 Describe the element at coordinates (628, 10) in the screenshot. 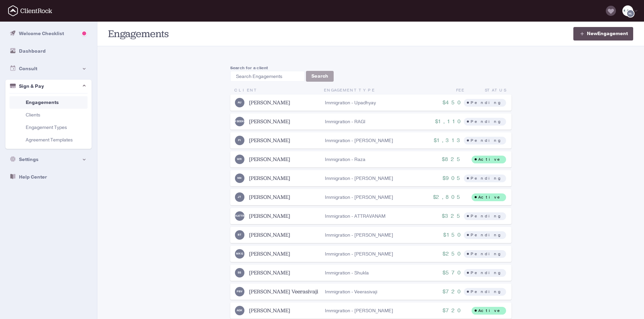

I see `img: bal_logo-9-3-2018-normal.png` at that location.